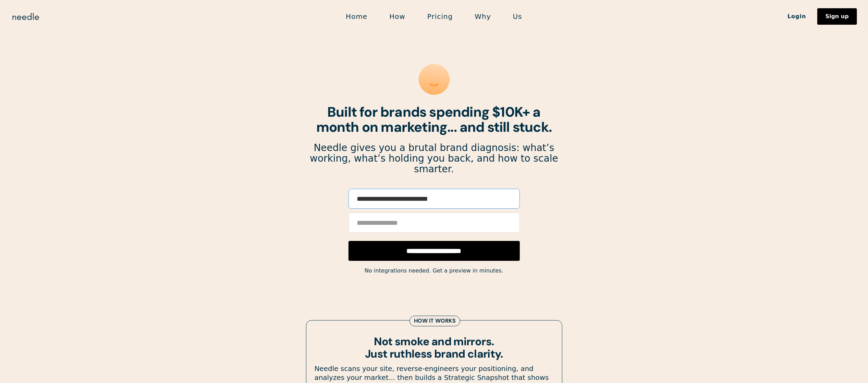 This screenshot has width=868, height=383. I want to click on div: Sign up, so click(837, 16).